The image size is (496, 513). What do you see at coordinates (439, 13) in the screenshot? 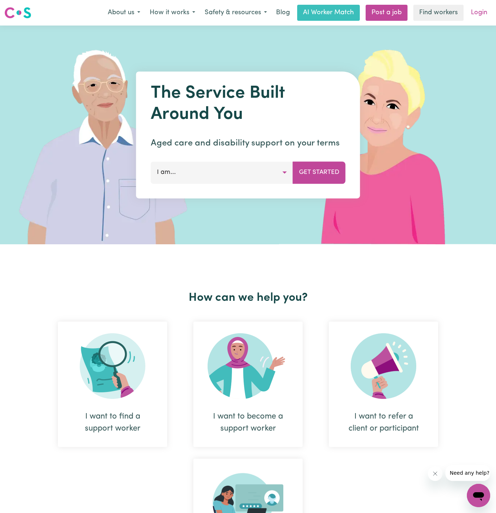
I see `a: Find workers` at bounding box center [439, 13].